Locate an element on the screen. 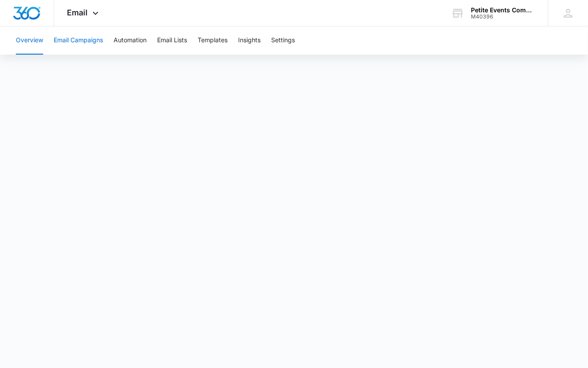  button: Automation is located at coordinates (130, 40).